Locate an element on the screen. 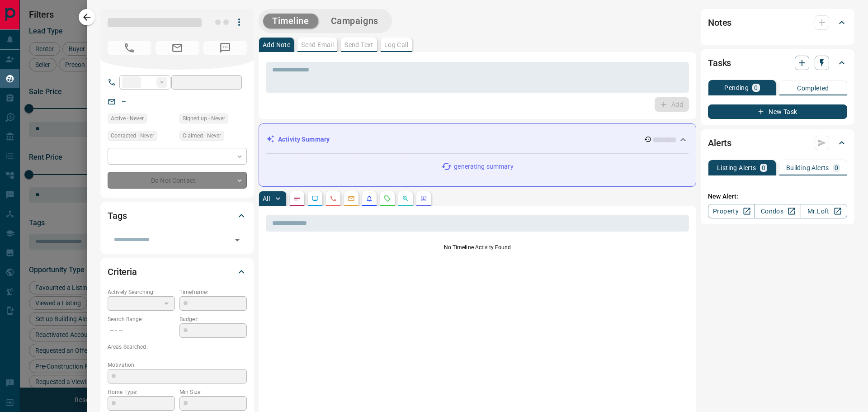 This screenshot has height=412, width=868. p: Budget: is located at coordinates (213, 319).